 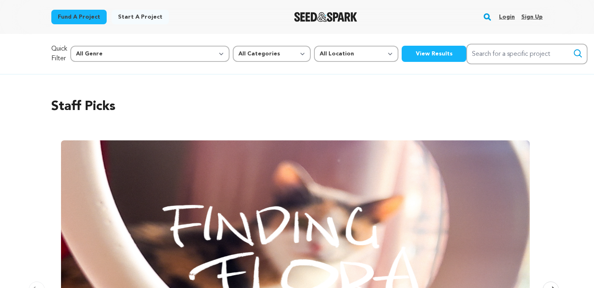 What do you see at coordinates (59, 54) in the screenshot?
I see `p: Quick Filter` at bounding box center [59, 54].